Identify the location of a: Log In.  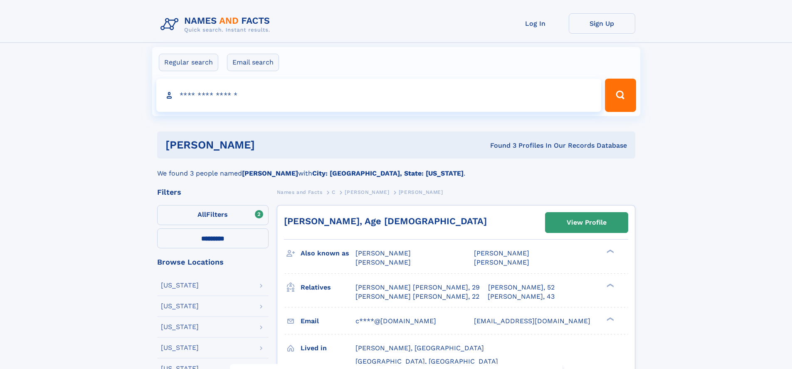
(536, 23).